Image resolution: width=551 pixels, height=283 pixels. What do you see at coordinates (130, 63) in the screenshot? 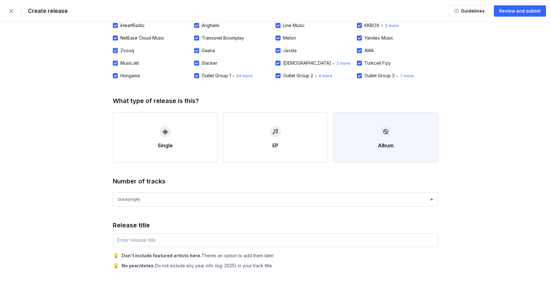
I see `div: MusicJet` at bounding box center [130, 63].